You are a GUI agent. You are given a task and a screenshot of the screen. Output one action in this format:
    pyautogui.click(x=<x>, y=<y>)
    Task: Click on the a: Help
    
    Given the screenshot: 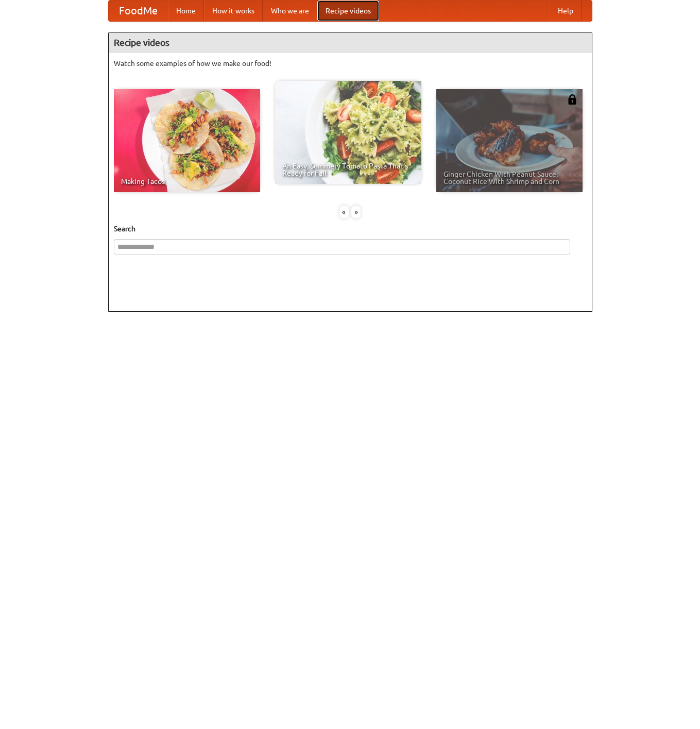 What is the action you would take?
    pyautogui.click(x=565, y=10)
    